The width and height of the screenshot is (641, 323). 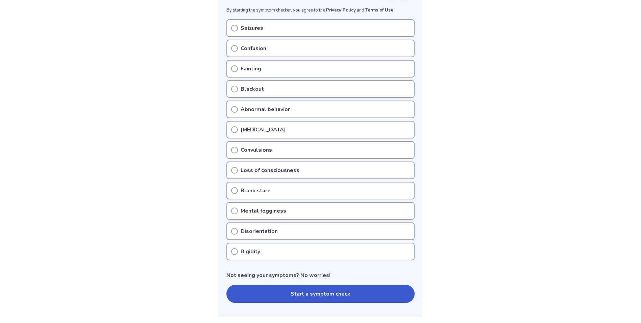 What do you see at coordinates (270, 170) in the screenshot?
I see `p: Loss of consciousness` at bounding box center [270, 170].